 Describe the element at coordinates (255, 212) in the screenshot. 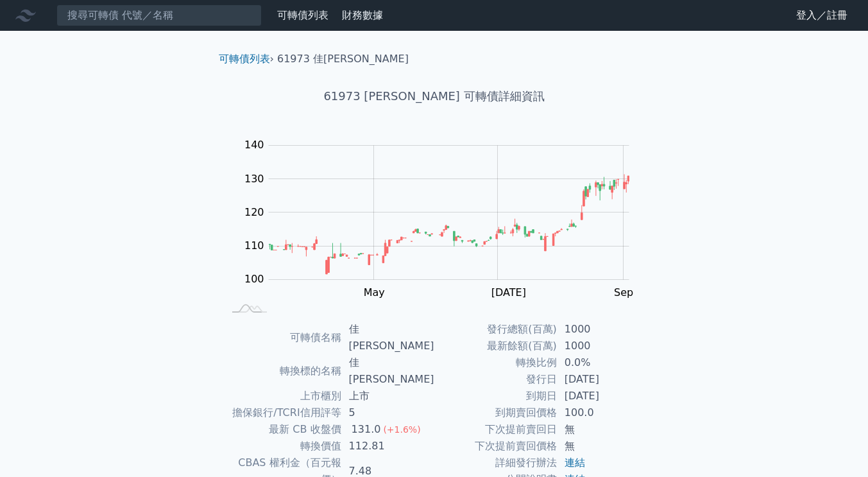

I see `tspan: 120` at that location.